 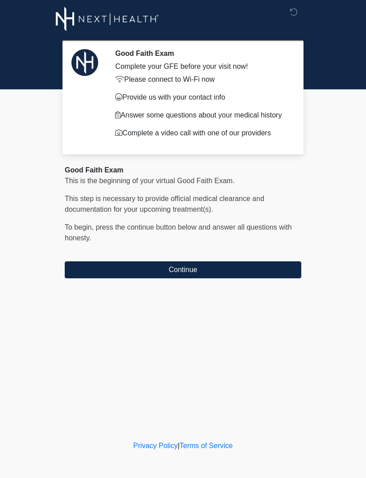 What do you see at coordinates (201, 67) in the screenshot?
I see `div: Complete your GFE before your visit now!` at bounding box center [201, 67].